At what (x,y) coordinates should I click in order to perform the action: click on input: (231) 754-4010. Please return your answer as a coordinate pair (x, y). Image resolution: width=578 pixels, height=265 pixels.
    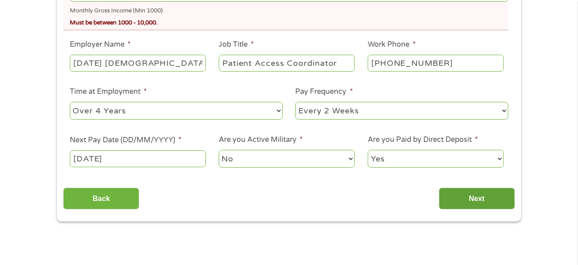
    Looking at the image, I should click on (435, 63).